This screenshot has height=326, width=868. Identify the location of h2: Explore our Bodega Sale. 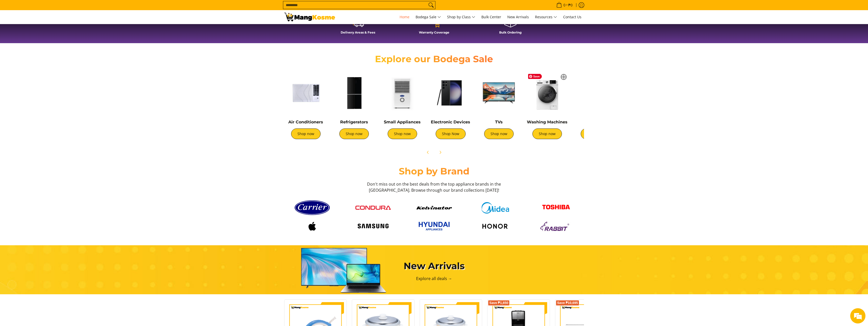
(434, 58).